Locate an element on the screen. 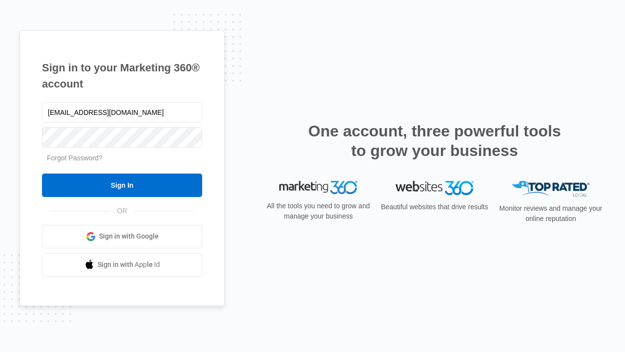 This screenshot has height=352, width=625. span: Sign in with Apple Id is located at coordinates (129, 264).